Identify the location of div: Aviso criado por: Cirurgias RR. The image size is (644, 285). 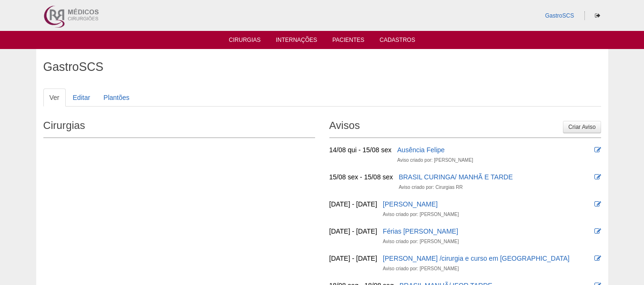
(430, 188).